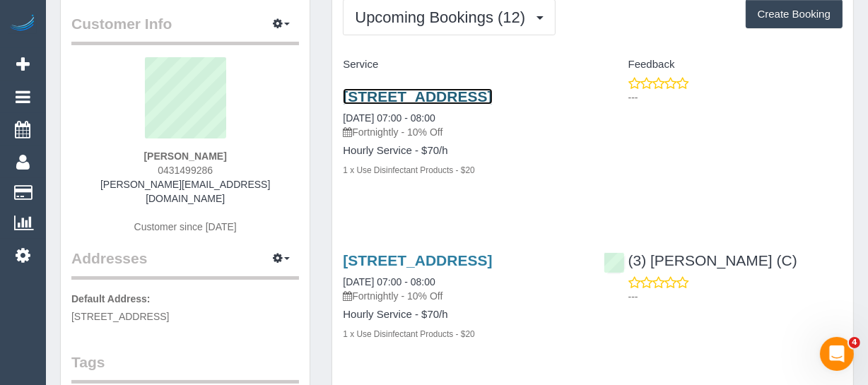 The width and height of the screenshot is (868, 385). What do you see at coordinates (185, 29) in the screenshot?
I see `legend: Customer Info` at bounding box center [185, 29].